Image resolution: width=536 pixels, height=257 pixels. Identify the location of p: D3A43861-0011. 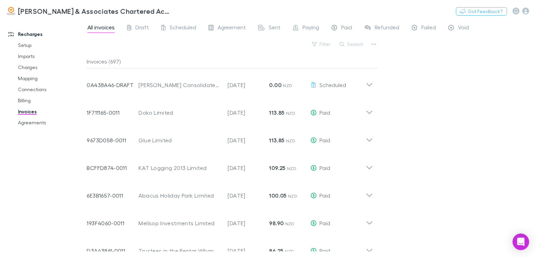
(113, 251).